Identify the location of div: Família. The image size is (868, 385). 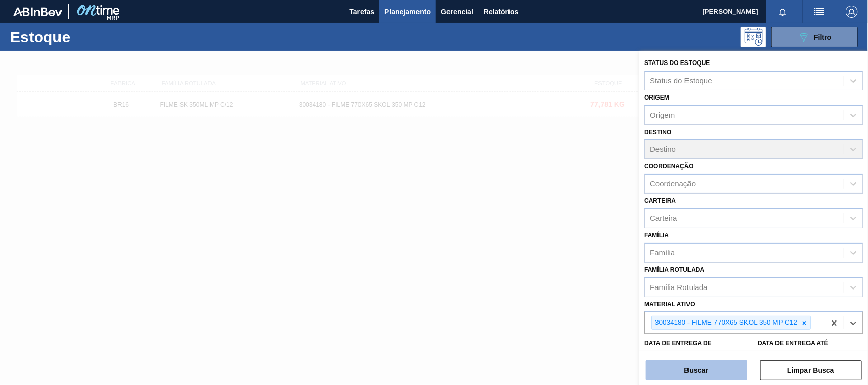
(662, 252).